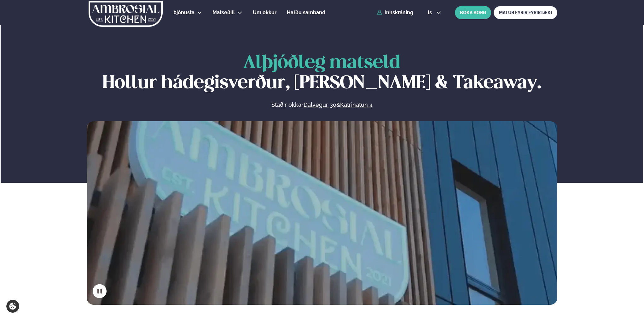 This screenshot has height=319, width=644. What do you see at coordinates (224, 13) in the screenshot?
I see `a: Matseðill` at bounding box center [224, 13].